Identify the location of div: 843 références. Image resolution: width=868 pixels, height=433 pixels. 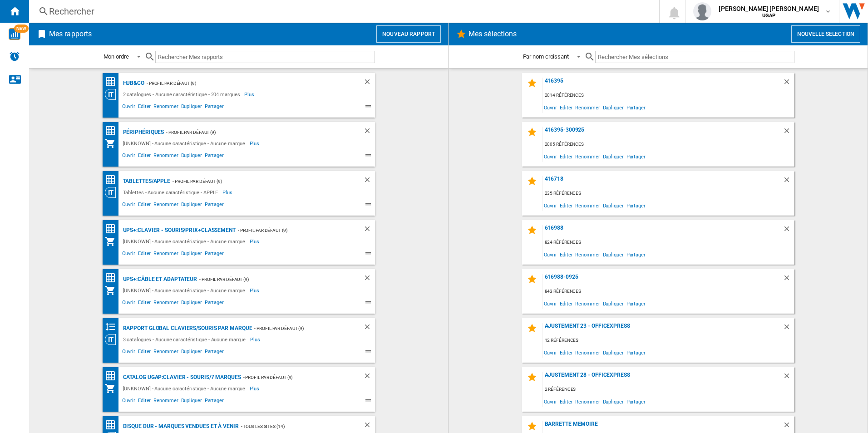
(669, 292).